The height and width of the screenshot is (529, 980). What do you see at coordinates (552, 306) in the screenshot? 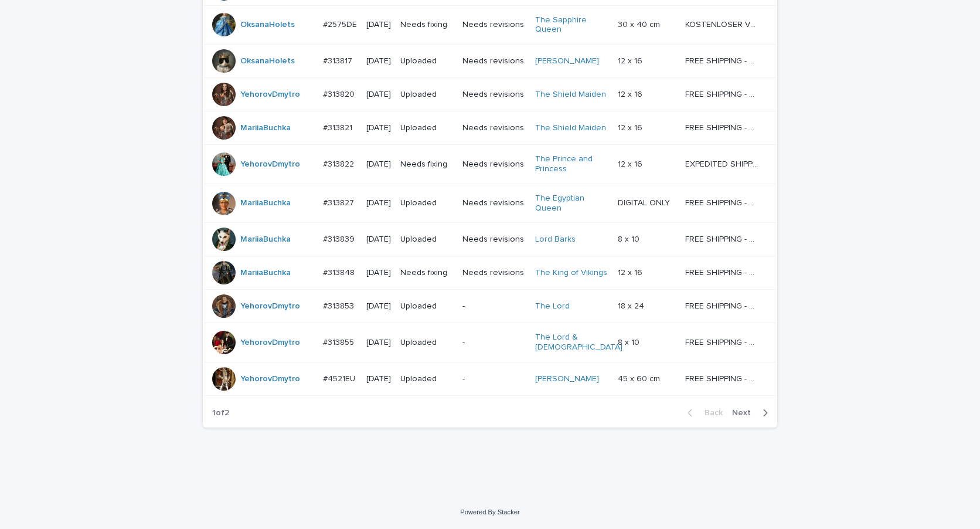
I see `a: The Lord` at bounding box center [552, 306].